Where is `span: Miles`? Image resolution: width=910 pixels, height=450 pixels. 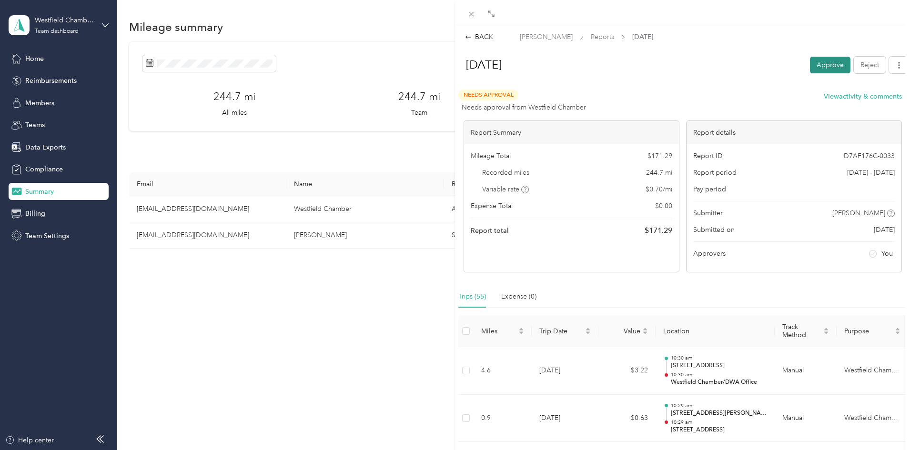
span: Miles is located at coordinates (499, 331).